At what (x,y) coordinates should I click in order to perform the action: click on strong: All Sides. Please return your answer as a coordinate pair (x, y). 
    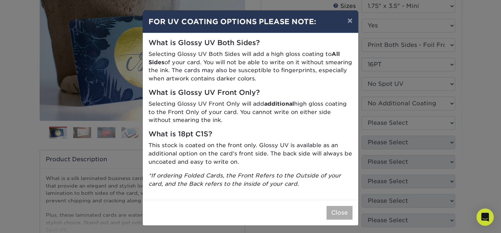
    Looking at the image, I should click on (244, 58).